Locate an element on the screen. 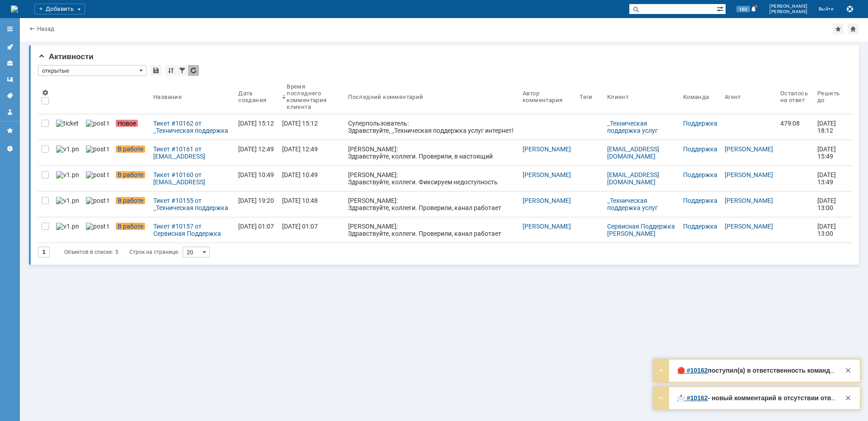  div: Дата создания is located at coordinates (253, 97).